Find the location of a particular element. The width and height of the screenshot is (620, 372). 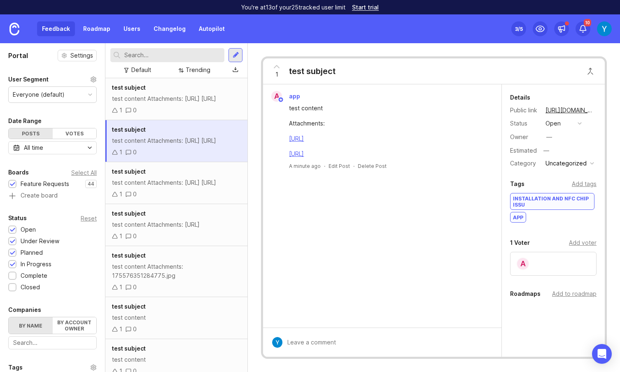

a: Users is located at coordinates (132, 29).